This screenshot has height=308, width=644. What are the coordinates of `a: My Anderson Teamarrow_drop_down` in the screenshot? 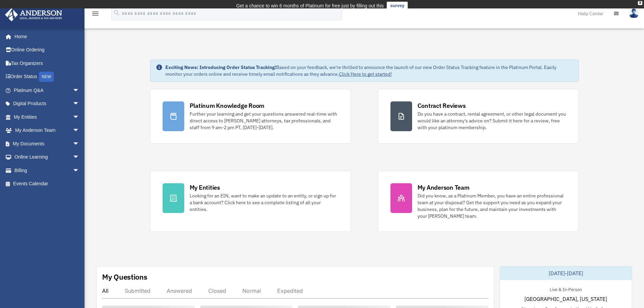 It's located at (47, 131).